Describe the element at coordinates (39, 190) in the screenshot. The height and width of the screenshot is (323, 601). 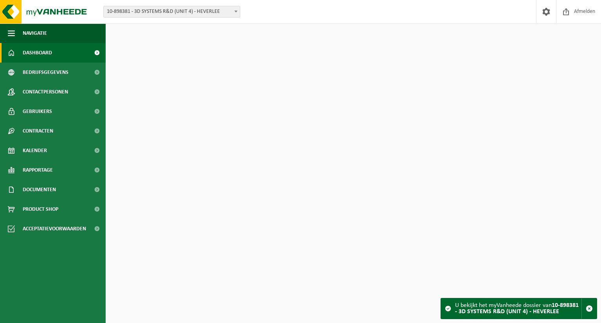
I see `span: Documenten` at that location.